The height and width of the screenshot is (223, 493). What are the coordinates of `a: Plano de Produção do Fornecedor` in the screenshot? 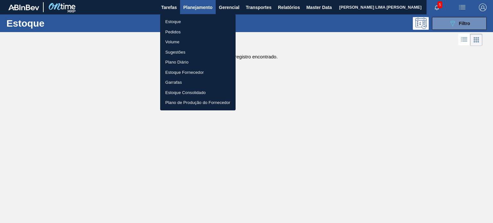 It's located at (198, 103).